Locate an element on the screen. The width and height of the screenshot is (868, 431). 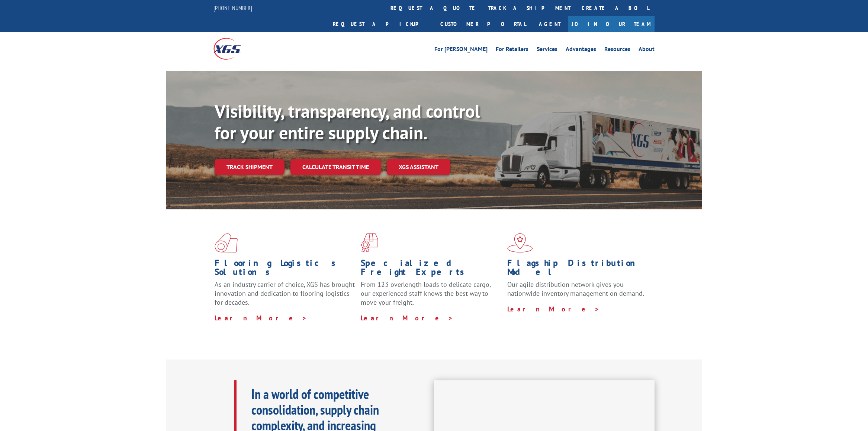
span: As an industry carrier of choice, XGS has brought innovation and dedication to flooring logistics... is located at coordinates (284, 293).